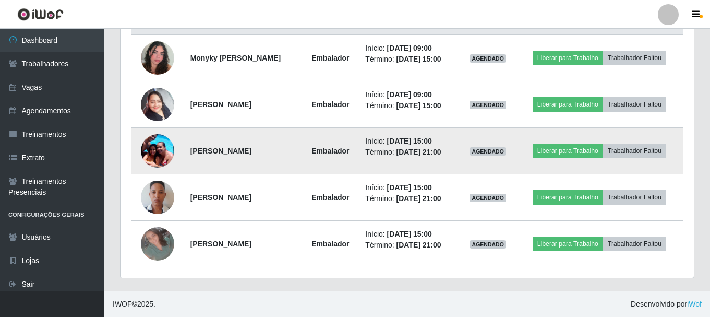  Describe the element at coordinates (158, 58) in the screenshot. I see `img: 1732469609290.jpeg` at that location.